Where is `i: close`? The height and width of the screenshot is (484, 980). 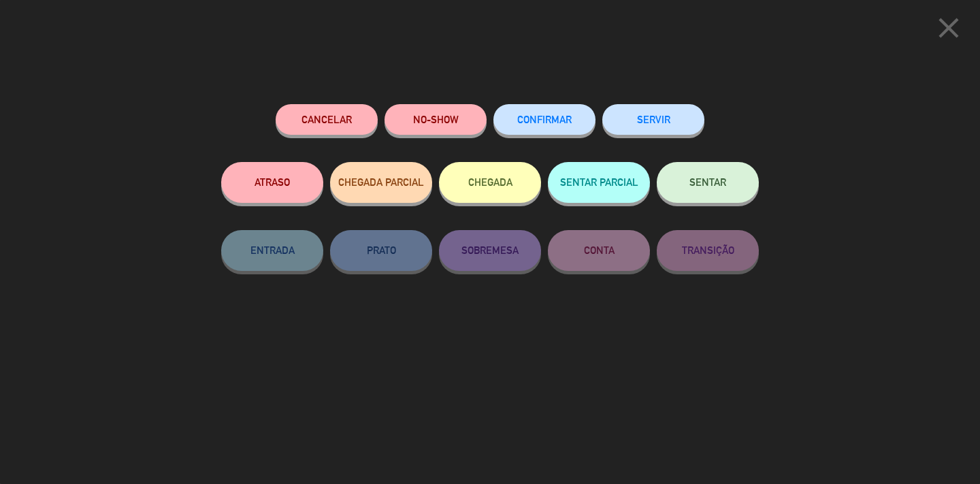
i: close is located at coordinates (949, 28).